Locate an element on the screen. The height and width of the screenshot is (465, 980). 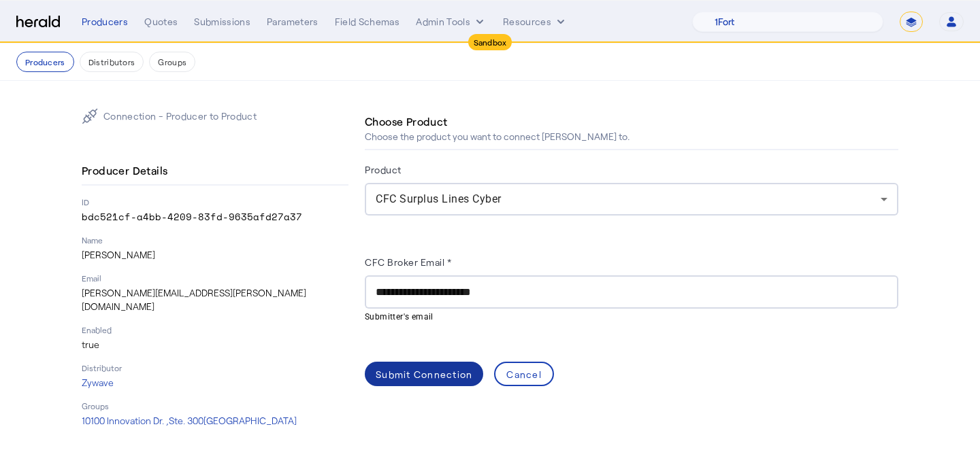
button: Groups is located at coordinates (172, 62).